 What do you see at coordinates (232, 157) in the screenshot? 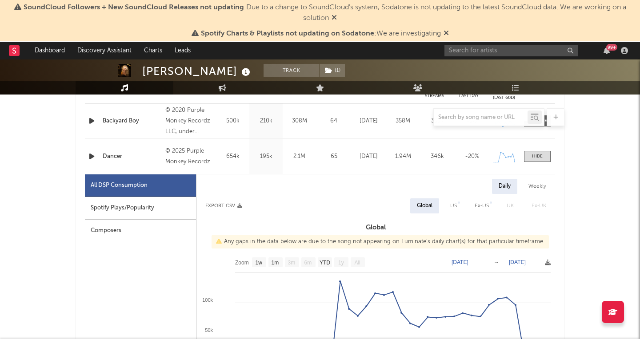
I see `div: 654k` at bounding box center [232, 157].